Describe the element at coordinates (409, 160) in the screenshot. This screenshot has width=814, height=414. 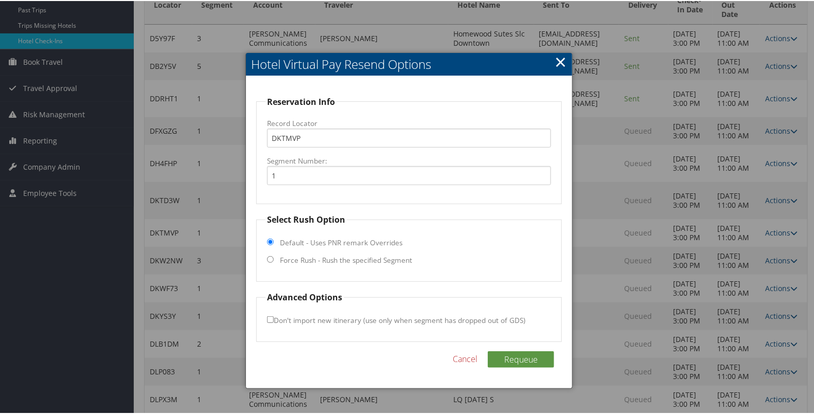
I see `label: Segment Number:` at that location.